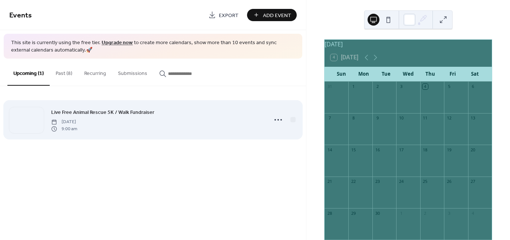 The height and width of the screenshot is (240, 510). Describe the element at coordinates (431, 74) in the screenshot. I see `div: Thu` at that location.